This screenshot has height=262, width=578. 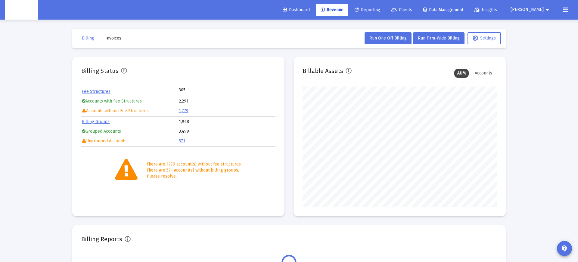 What do you see at coordinates (88, 38) in the screenshot?
I see `button: Billing` at bounding box center [88, 38].